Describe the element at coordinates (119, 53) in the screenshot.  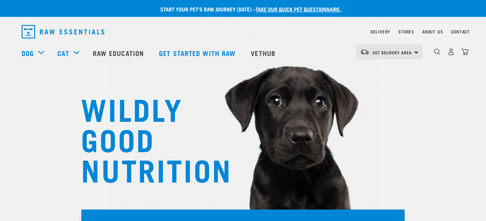
I see `a: Raw Education` at that location.